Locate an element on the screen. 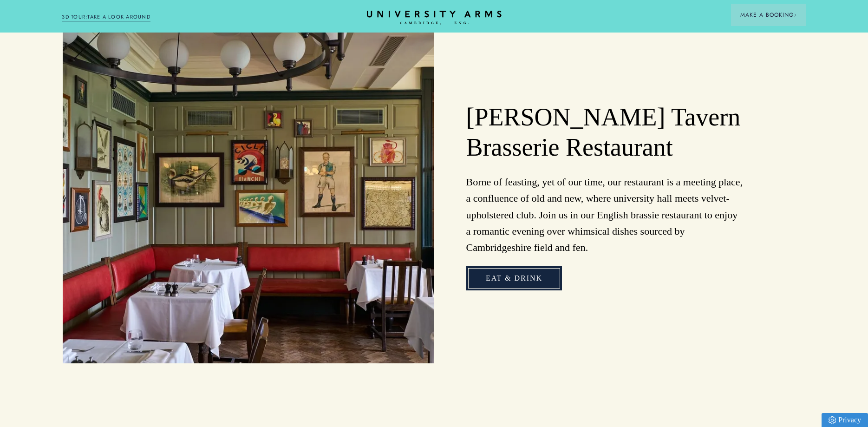 This screenshot has height=427, width=868. img: Privacy is located at coordinates (833, 420).